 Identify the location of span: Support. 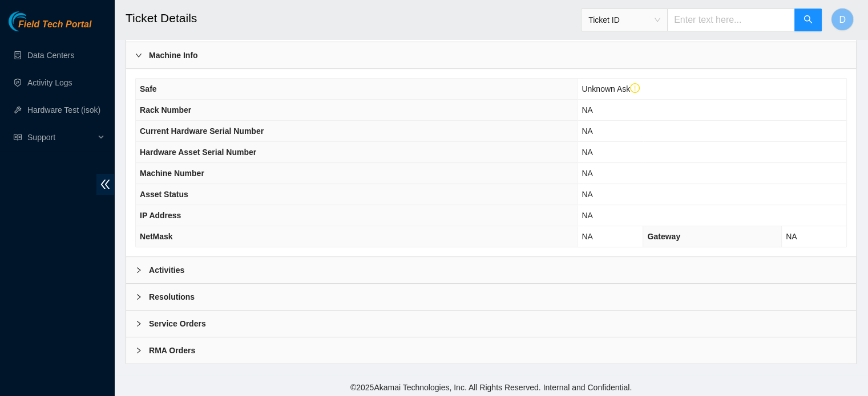
(61, 138).